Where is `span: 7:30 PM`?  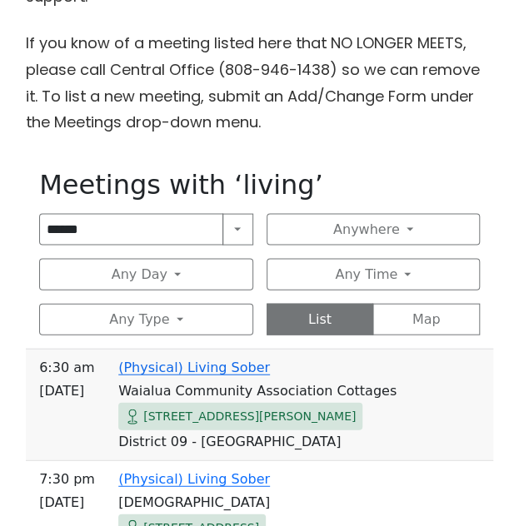 span: 7:30 PM is located at coordinates (67, 479).